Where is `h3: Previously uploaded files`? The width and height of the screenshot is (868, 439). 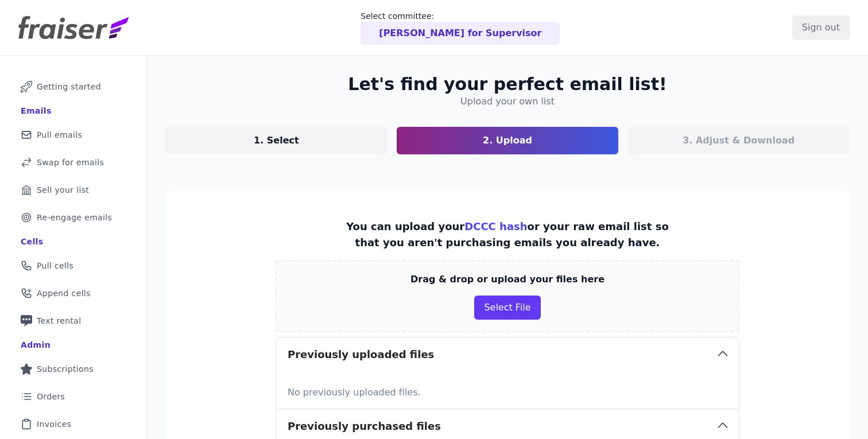
h3: Previously uploaded files is located at coordinates (360, 355).